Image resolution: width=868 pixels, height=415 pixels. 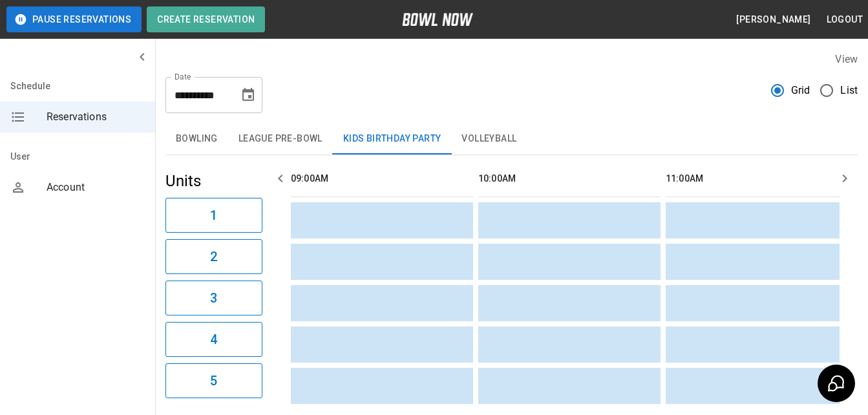 What do you see at coordinates (96, 187) in the screenshot?
I see `span: Account` at bounding box center [96, 187].